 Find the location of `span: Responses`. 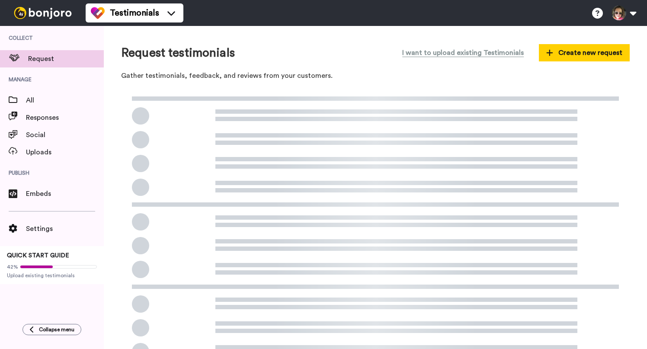

span: Responses is located at coordinates (65, 118).